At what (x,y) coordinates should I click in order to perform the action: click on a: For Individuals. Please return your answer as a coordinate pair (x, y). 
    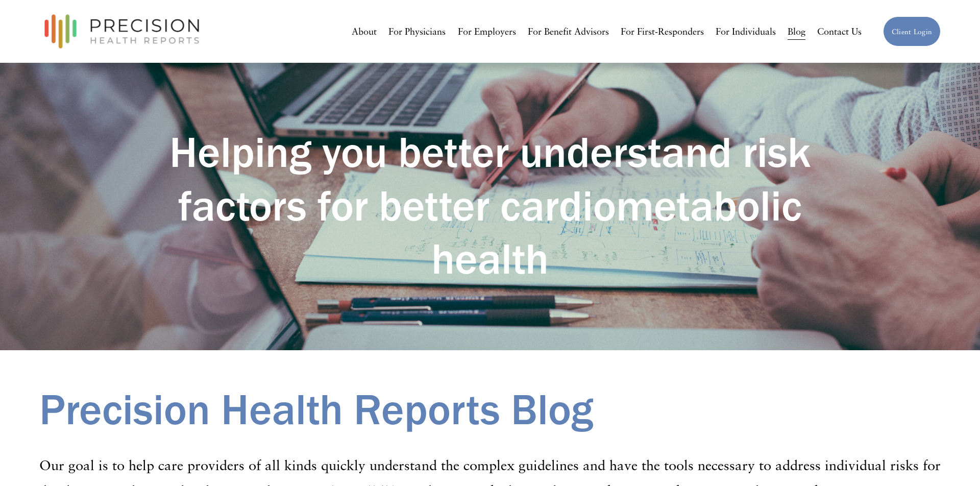
    Looking at the image, I should click on (745, 31).